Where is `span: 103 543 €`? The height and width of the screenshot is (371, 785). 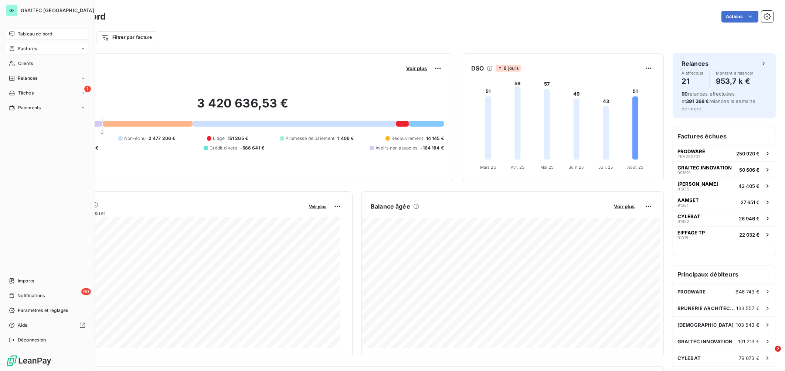 span: 103 543 € is located at coordinates (747, 325).